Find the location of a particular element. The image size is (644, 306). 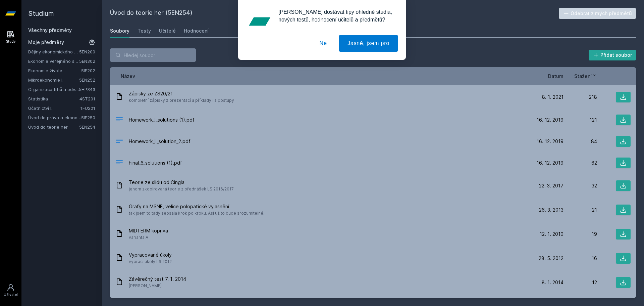

a: 5HP343 is located at coordinates (87, 89).